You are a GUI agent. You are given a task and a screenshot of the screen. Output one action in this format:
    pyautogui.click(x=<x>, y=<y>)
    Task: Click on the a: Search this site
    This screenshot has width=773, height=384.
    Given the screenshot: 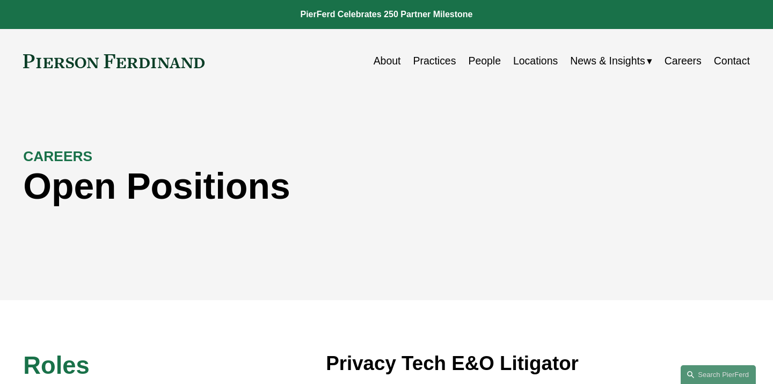 What is the action you would take?
    pyautogui.click(x=718, y=374)
    